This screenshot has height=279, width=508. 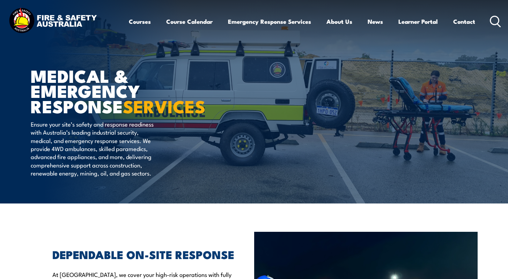 I want to click on h2: DEPENDABLE ON-SITE RESPONSE, so click(x=148, y=254).